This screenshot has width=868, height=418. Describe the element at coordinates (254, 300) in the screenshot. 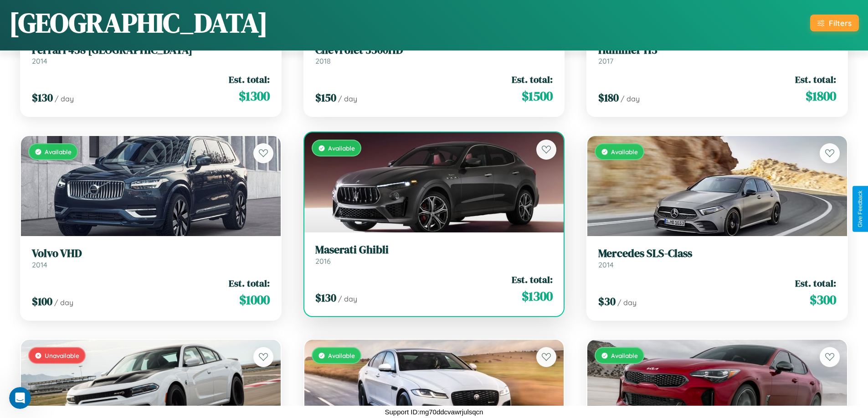

I see `span: $ 1000` at that location.